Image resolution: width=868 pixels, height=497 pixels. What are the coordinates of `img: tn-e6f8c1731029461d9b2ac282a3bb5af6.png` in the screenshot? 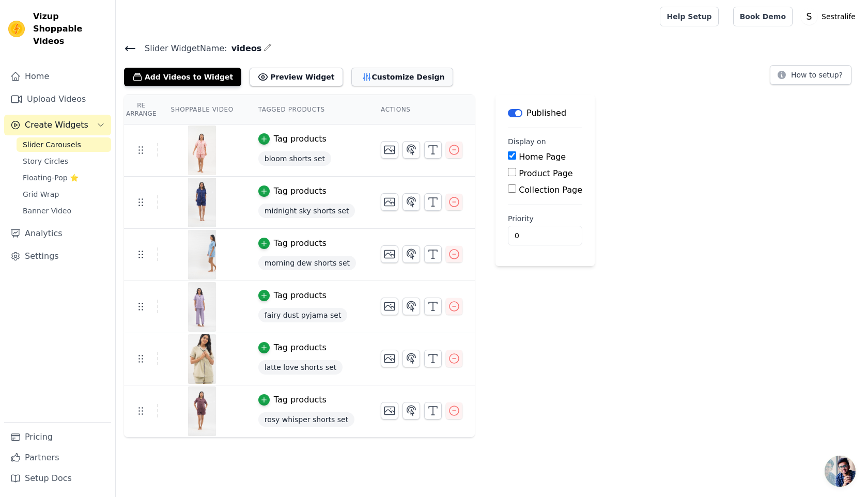 It's located at (202, 411).